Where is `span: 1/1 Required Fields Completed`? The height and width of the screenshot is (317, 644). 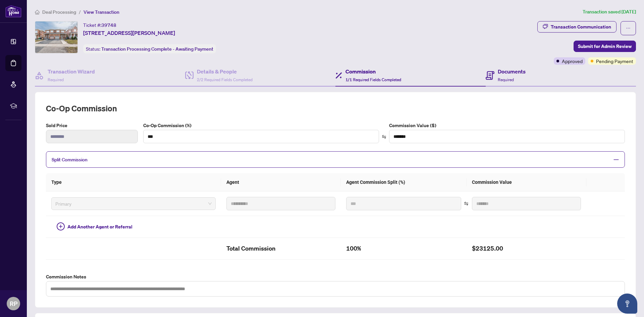 span: 1/1 Required Fields Completed is located at coordinates (373, 79).